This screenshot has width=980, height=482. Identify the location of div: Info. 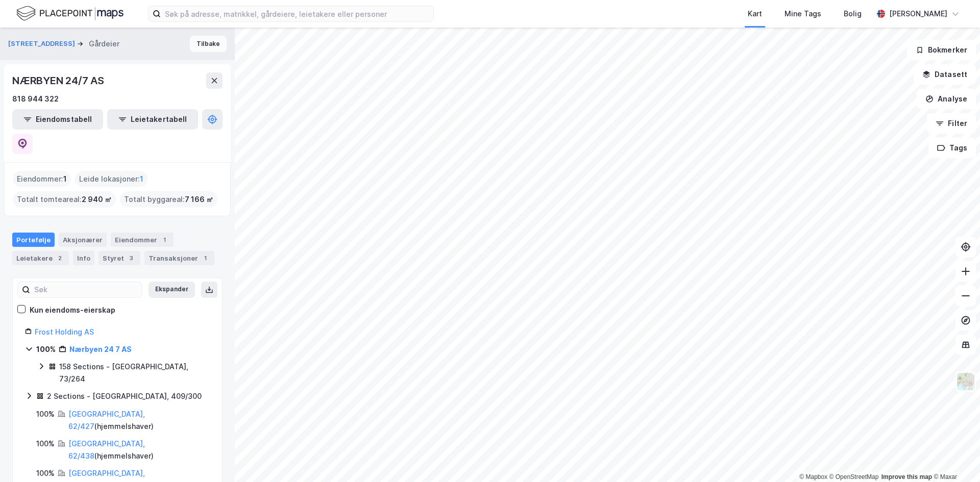
(84, 258).